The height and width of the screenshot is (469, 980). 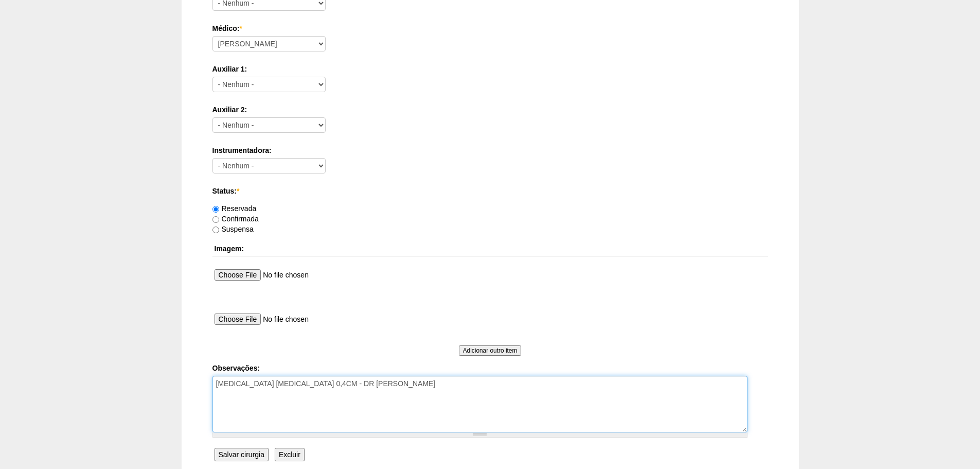 I want to click on label: Auxiliar 1:, so click(x=490, y=69).